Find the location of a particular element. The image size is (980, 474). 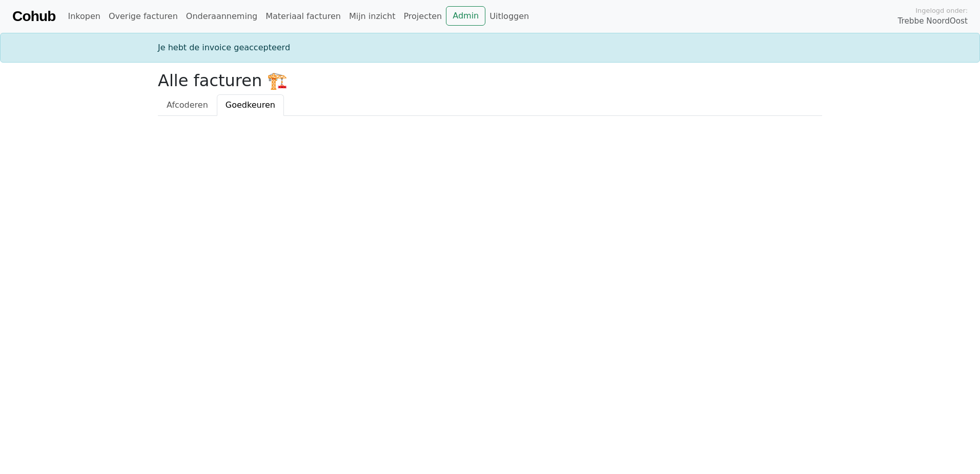

a: Cohub is located at coordinates (34, 16).